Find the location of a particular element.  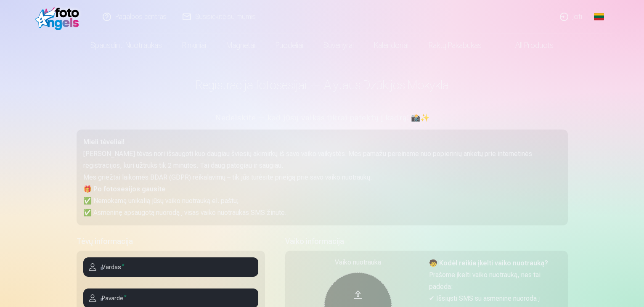

strong: Mieli tėveliai! is located at coordinates (104, 141).